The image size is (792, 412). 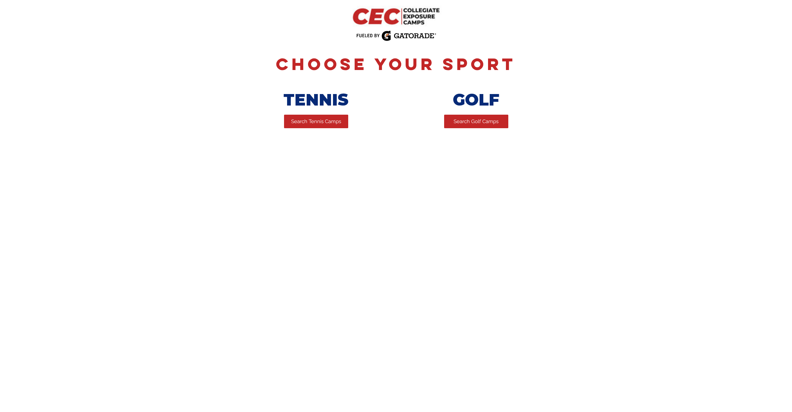 I want to click on img: CEC Logo Primary.png, so click(x=396, y=16).